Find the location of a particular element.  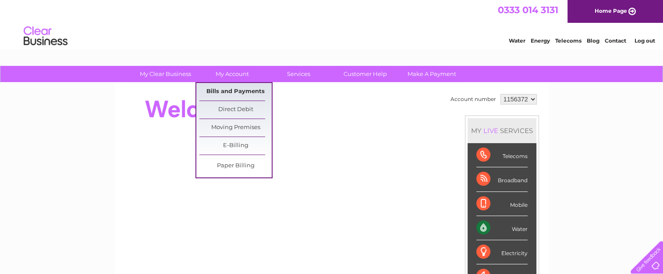

a: Customer Help is located at coordinates (365, 74).